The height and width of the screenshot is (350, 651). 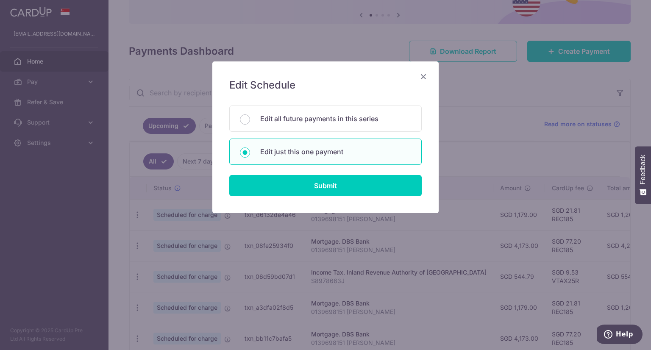 I want to click on button: Feedback - Show survey, so click(x=643, y=175).